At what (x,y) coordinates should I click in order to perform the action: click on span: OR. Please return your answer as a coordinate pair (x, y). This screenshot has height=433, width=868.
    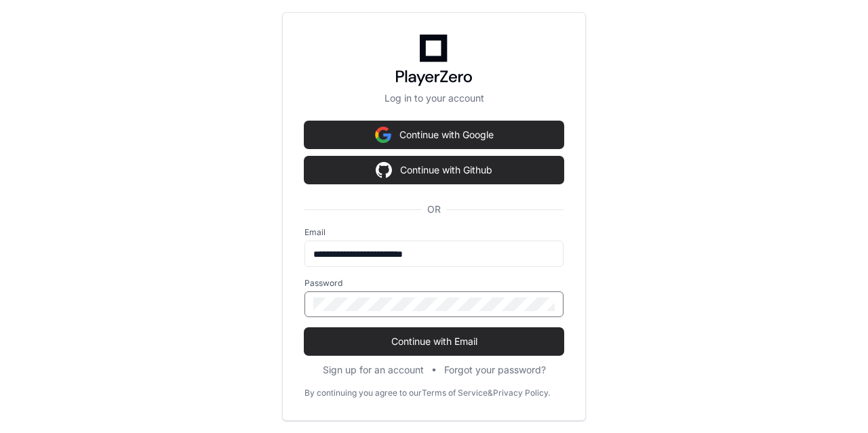
    Looking at the image, I should click on (434, 209).